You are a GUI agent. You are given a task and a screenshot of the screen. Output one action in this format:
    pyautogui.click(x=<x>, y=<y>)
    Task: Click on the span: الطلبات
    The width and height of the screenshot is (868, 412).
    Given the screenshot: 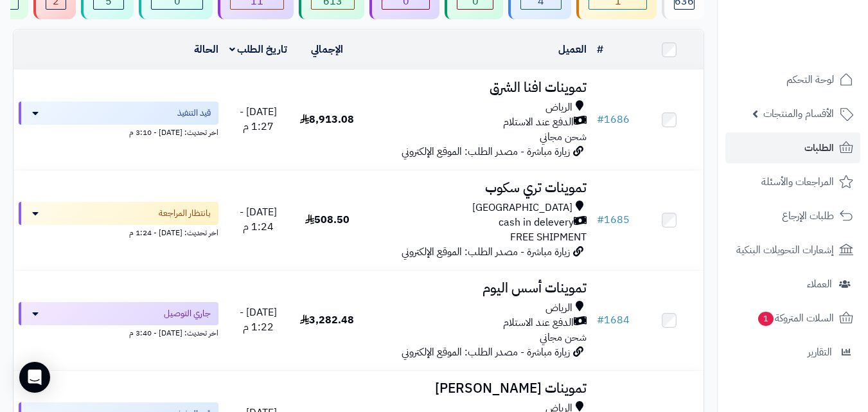 What is the action you would take?
    pyautogui.click(x=819, y=147)
    